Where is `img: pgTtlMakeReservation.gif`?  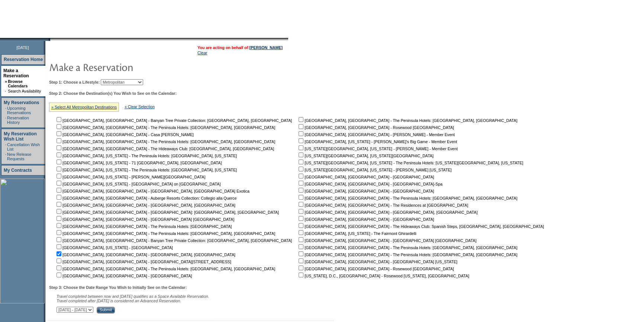
img: pgTtlMakeReservation.gif is located at coordinates (123, 67).